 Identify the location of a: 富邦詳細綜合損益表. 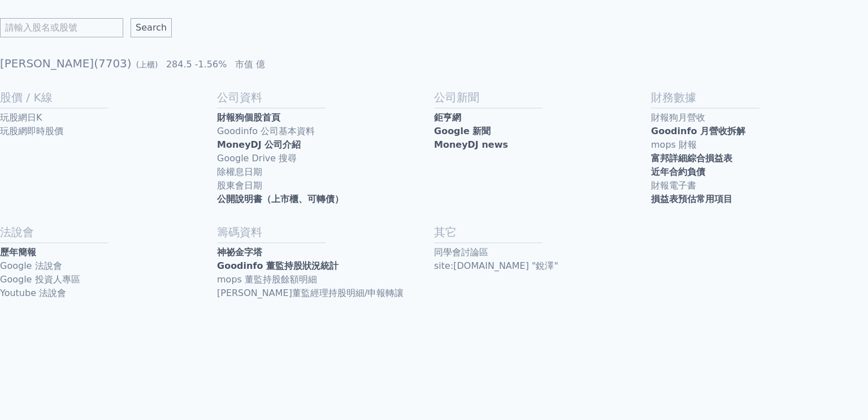
(760, 159).